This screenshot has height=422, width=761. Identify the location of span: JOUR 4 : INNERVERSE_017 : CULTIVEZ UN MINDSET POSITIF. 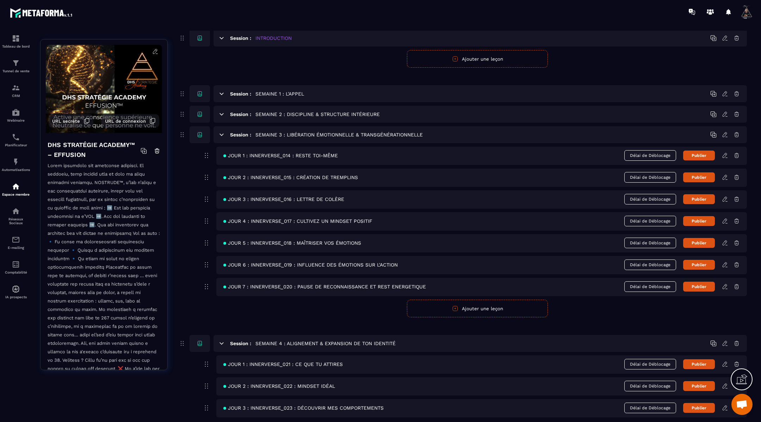
(298, 221).